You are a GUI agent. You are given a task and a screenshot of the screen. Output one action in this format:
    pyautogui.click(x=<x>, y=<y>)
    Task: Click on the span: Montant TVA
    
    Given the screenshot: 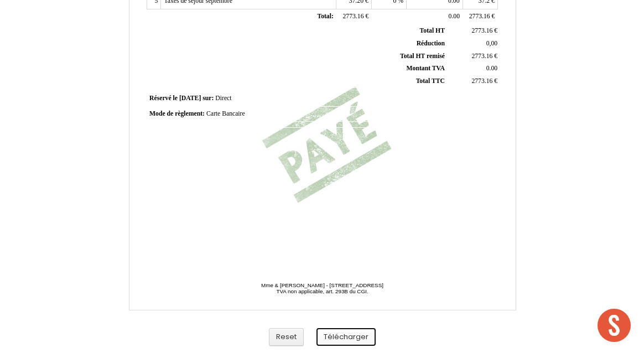 What is the action you would take?
    pyautogui.click(x=425, y=68)
    